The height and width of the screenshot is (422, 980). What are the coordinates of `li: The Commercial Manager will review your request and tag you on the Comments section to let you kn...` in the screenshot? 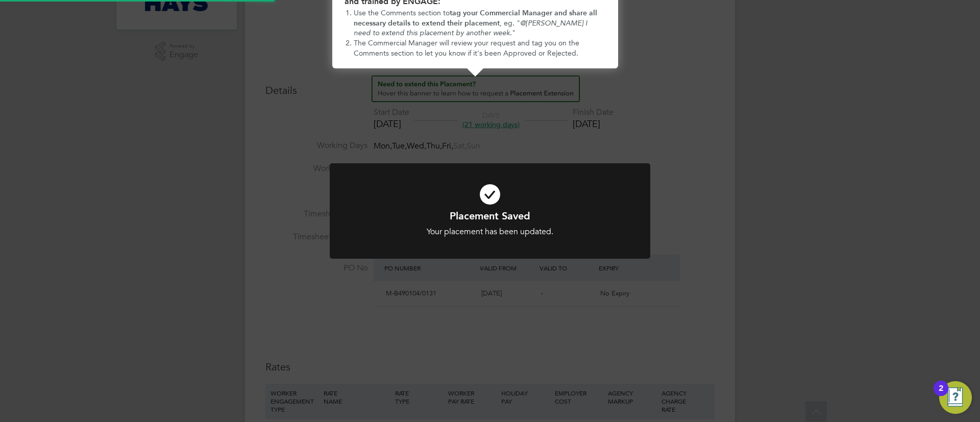 It's located at (480, 48).